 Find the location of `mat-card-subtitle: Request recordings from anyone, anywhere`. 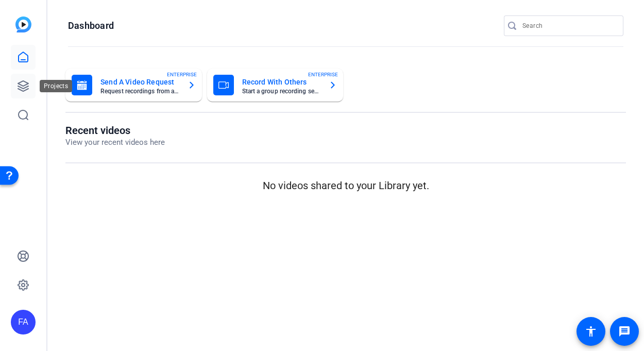

mat-card-subtitle: Request recordings from anyone, anywhere is located at coordinates (140, 91).